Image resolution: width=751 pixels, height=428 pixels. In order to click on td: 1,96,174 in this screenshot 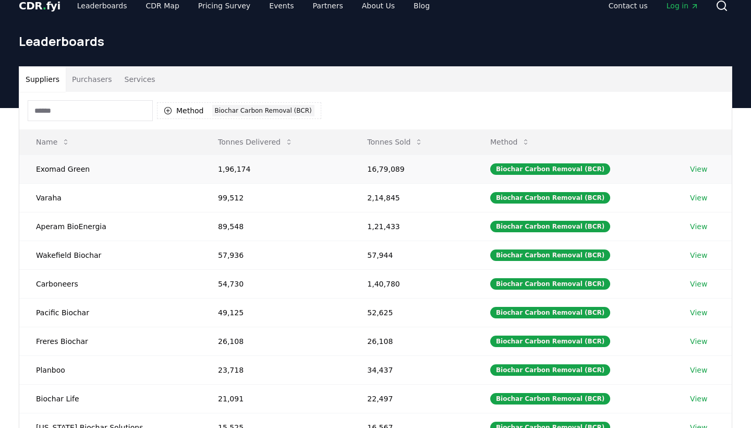, I will do `click(276, 168)`.